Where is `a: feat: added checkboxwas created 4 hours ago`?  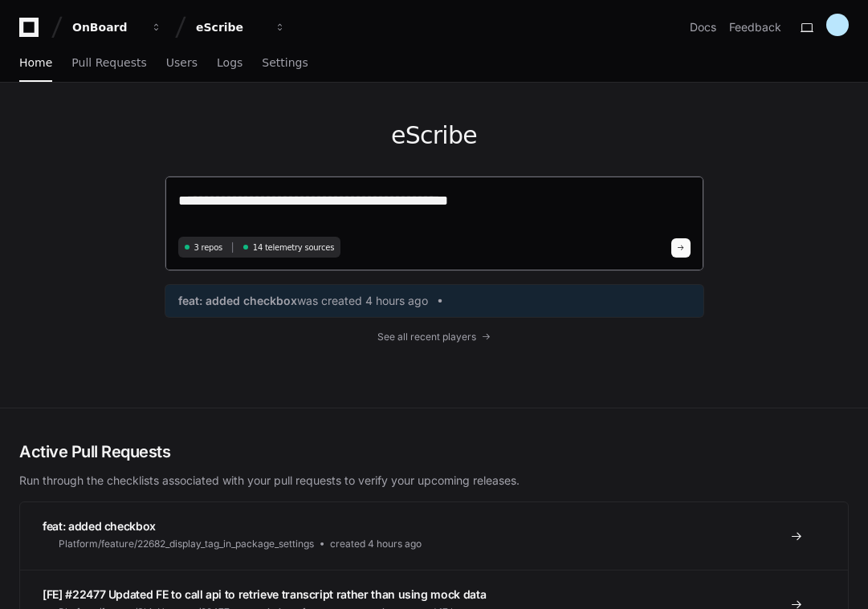 a: feat: added checkboxwas created 4 hours ago is located at coordinates (434, 301).